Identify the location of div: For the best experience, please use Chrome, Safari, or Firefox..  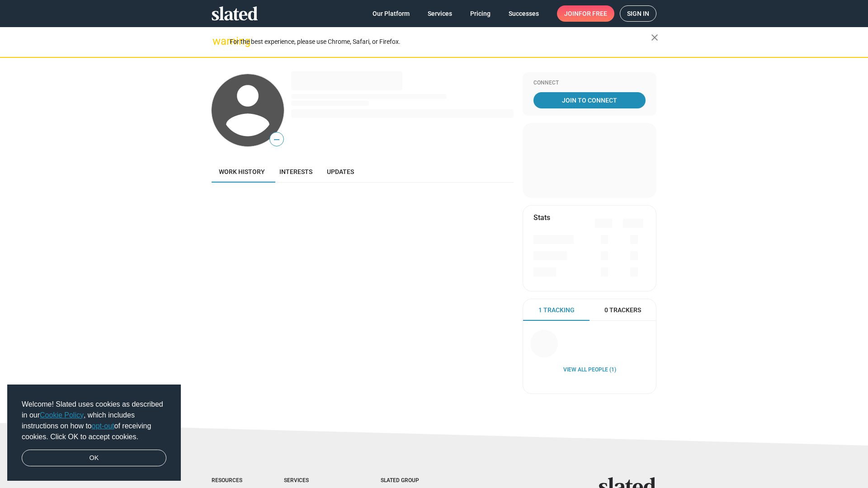
(440, 41).